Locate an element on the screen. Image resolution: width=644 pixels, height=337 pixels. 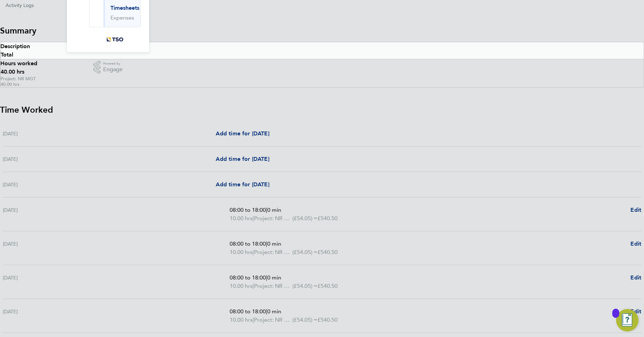
div: Hours worked is located at coordinates (322, 64).